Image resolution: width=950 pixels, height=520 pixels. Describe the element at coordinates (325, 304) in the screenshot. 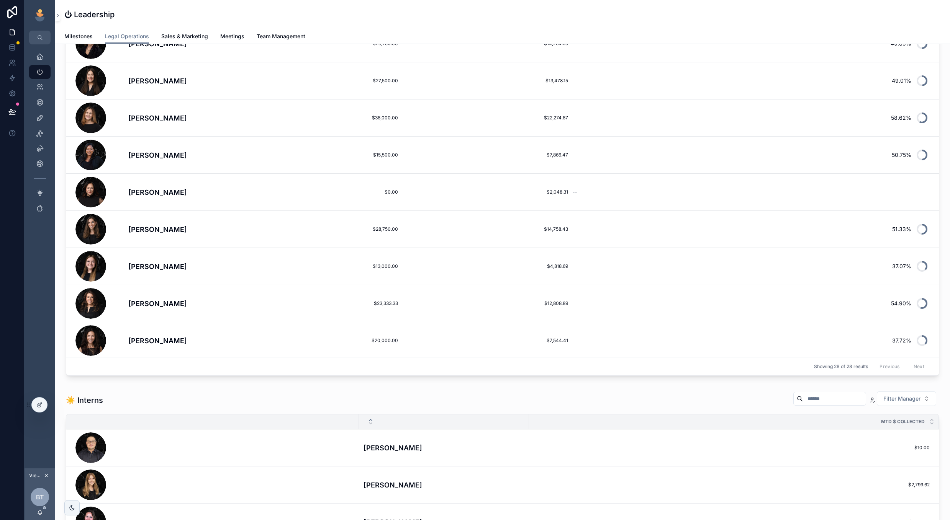

I see `span: $23,333.33` at that location.